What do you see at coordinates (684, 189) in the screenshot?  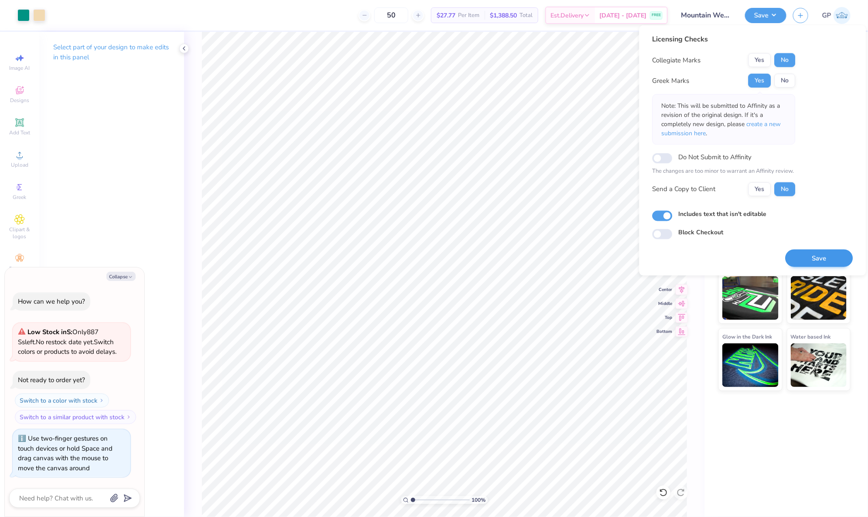 I see `div: Send a Copy to Client` at bounding box center [684, 189].